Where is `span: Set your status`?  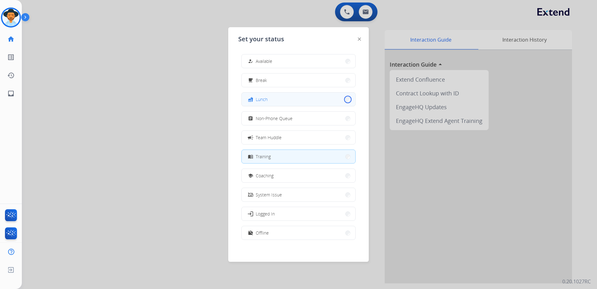
span: Set your status is located at coordinates (261, 39).